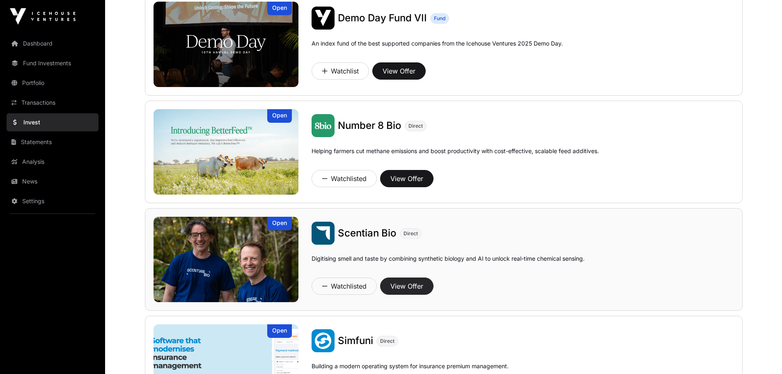  I want to click on a: Demo Day Fund VIIOpen, so click(226, 44).